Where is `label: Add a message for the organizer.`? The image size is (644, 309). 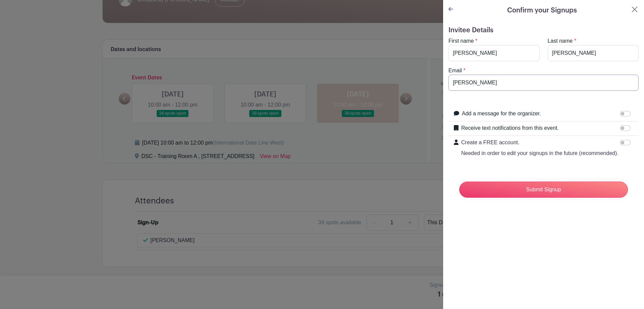 label: Add a message for the organizer. is located at coordinates (501, 113).